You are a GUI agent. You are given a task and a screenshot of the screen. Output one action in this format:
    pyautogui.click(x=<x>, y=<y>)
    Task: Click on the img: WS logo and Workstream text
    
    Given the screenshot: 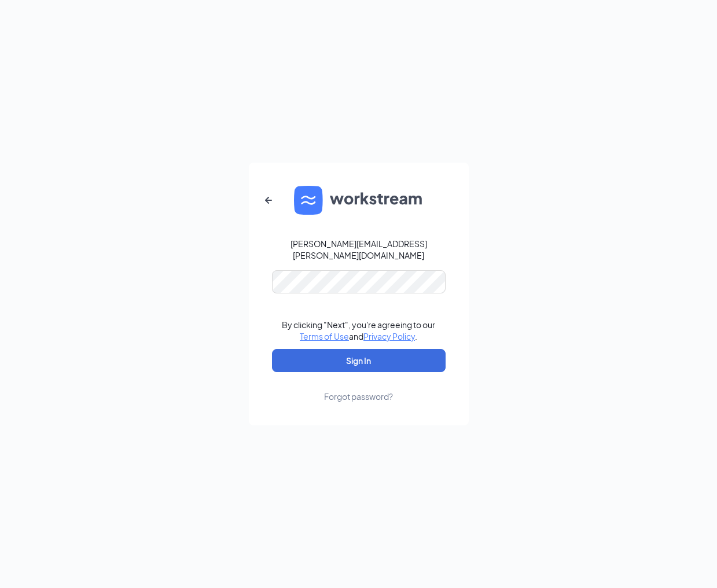 What is the action you would take?
    pyautogui.click(x=359, y=201)
    